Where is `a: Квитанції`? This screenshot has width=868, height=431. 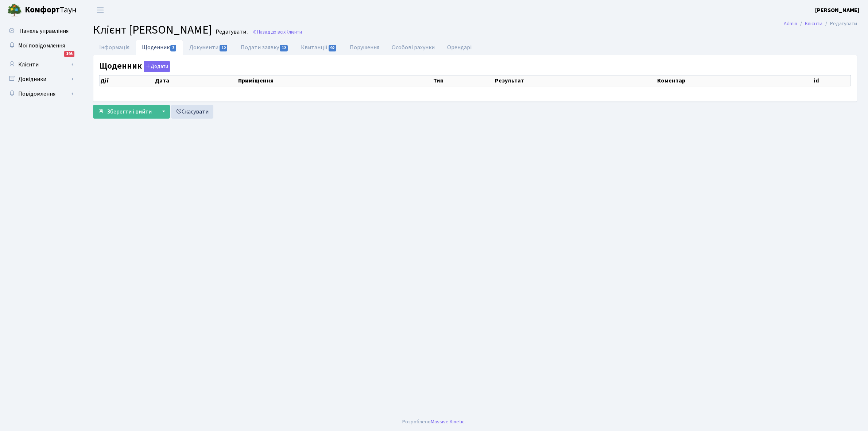
a: Квитанції is located at coordinates (319, 47).